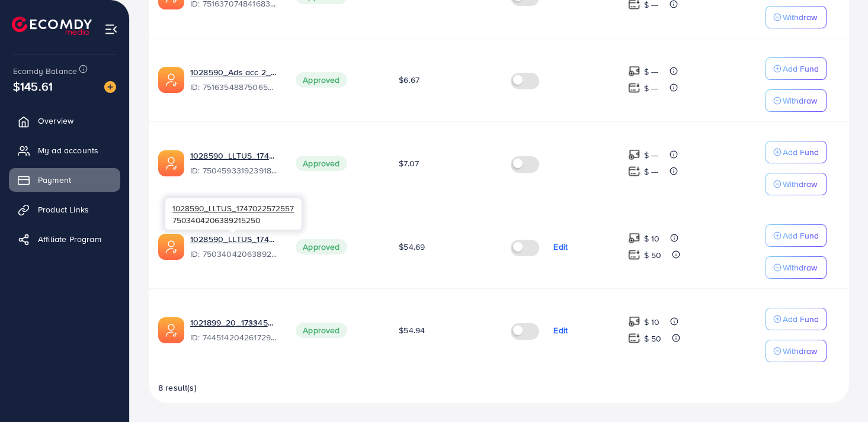  What do you see at coordinates (233, 208) in the screenshot?
I see `span: 1028590_LLTUS_1747022572557` at bounding box center [233, 208].